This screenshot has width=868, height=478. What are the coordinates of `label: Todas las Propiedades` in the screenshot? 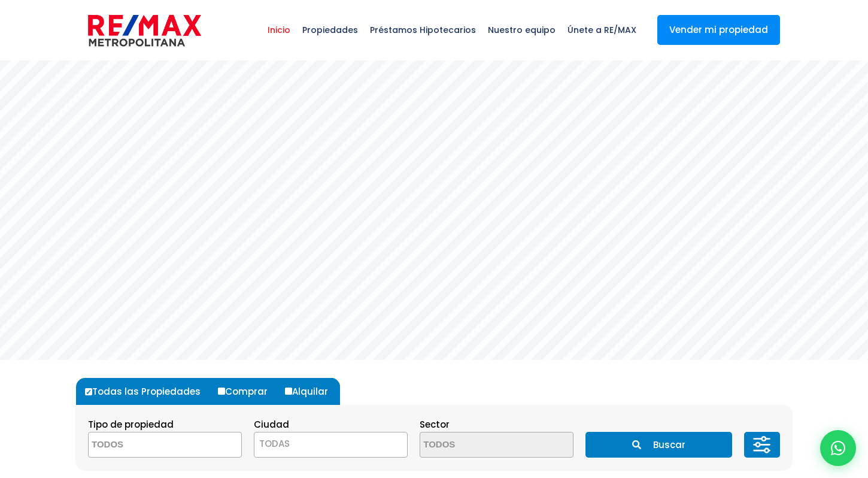 It's located at (148, 391).